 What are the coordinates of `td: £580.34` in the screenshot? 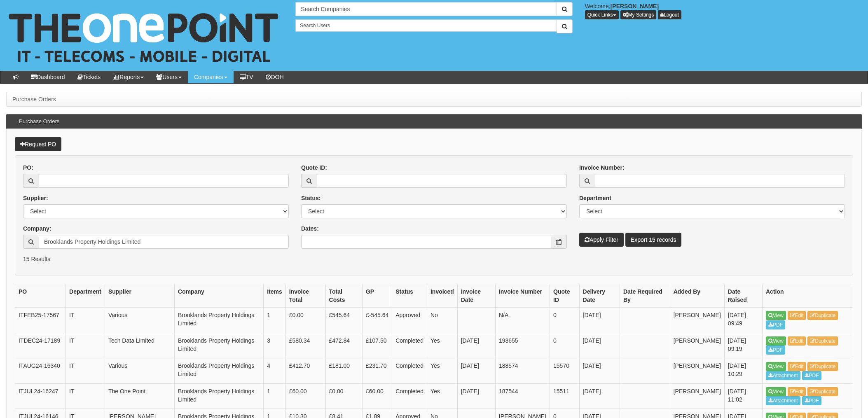 It's located at (306, 346).